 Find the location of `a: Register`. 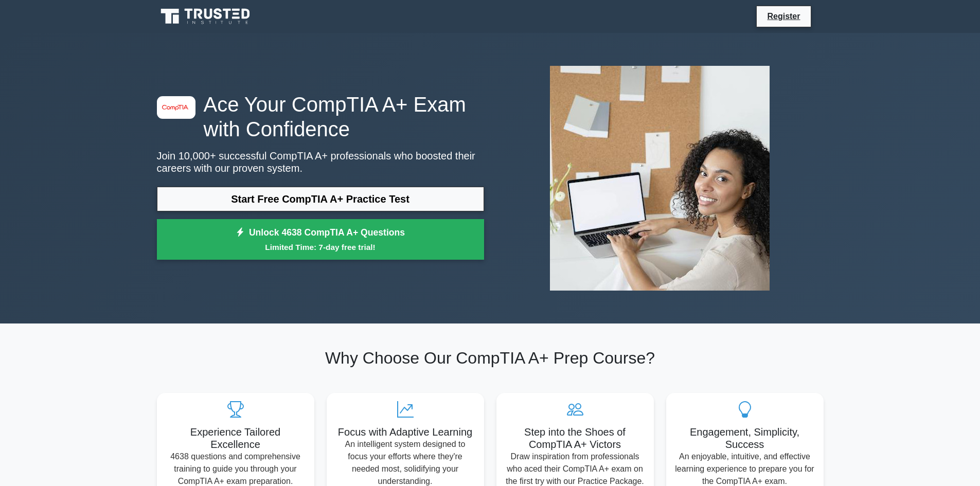

a: Register is located at coordinates (784, 16).